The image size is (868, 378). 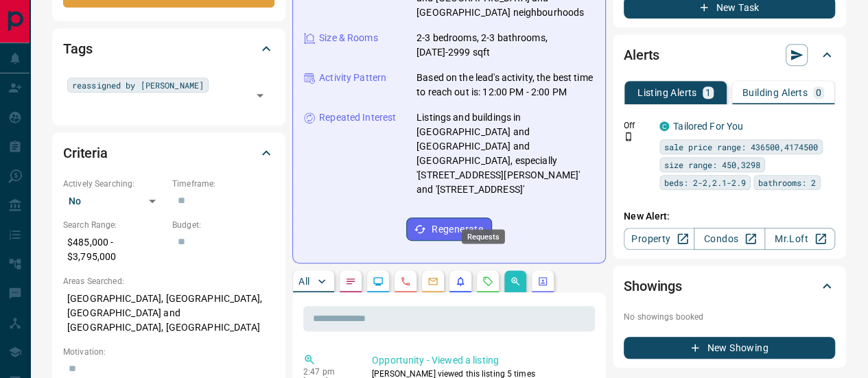 I want to click on p: Motivation:, so click(x=168, y=352).